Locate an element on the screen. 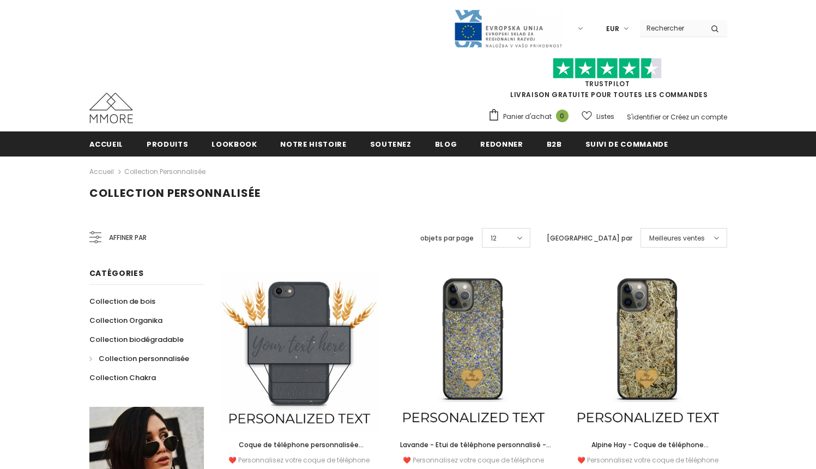 This screenshot has width=816, height=469. a: Lookbook is located at coordinates (234, 143).